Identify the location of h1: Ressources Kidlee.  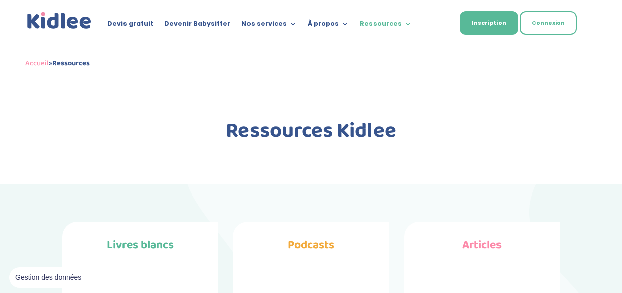
(311, 134).